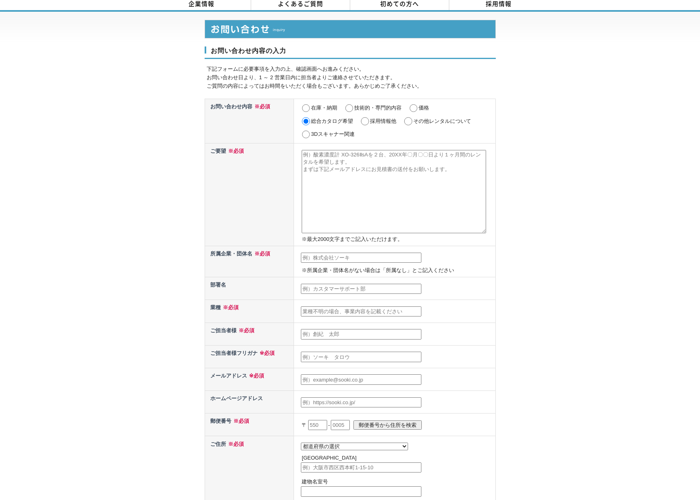 Image resolution: width=700 pixels, height=500 pixels. I want to click on input: 0005, so click(340, 426).